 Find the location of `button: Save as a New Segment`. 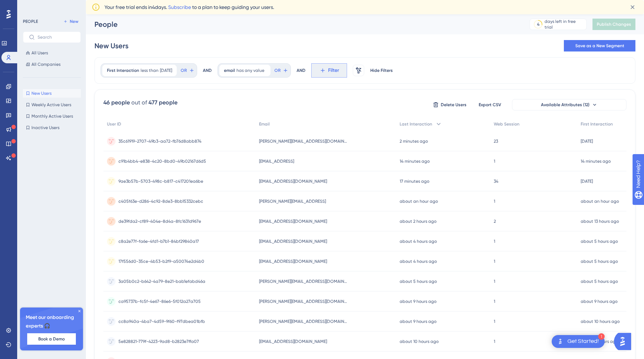

button: Save as a New Segment is located at coordinates (600, 46).